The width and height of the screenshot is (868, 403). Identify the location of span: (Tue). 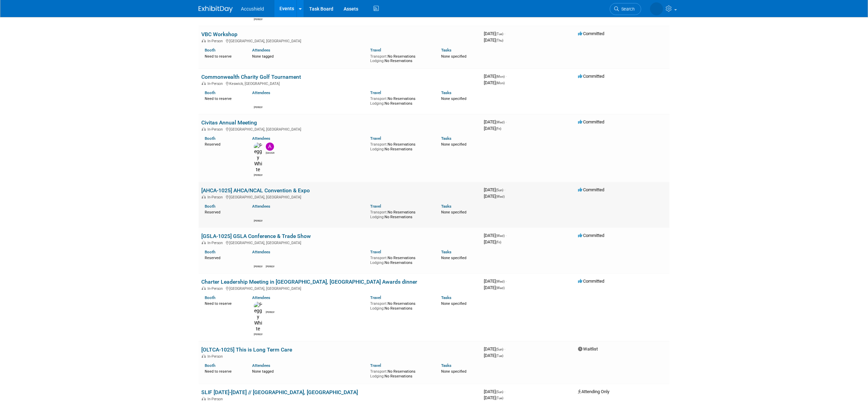
(500, 372).